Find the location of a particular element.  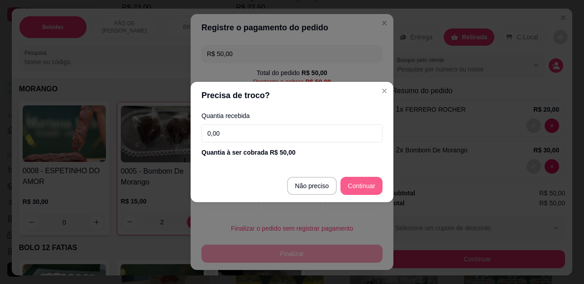

header: Precisa de troco? is located at coordinates (292, 95).